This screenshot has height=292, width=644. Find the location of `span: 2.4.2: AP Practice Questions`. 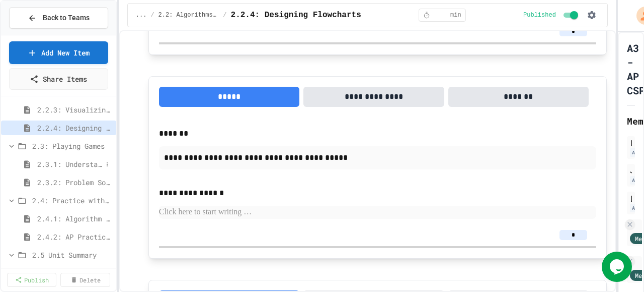

span: 2.4.2: AP Practice Questions is located at coordinates (75, 236).